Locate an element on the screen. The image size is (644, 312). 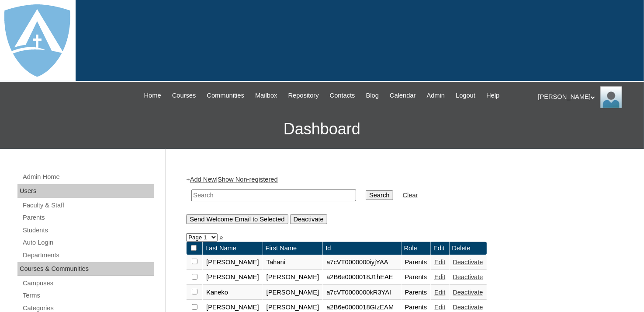
a: Repository is located at coordinates (304, 95).